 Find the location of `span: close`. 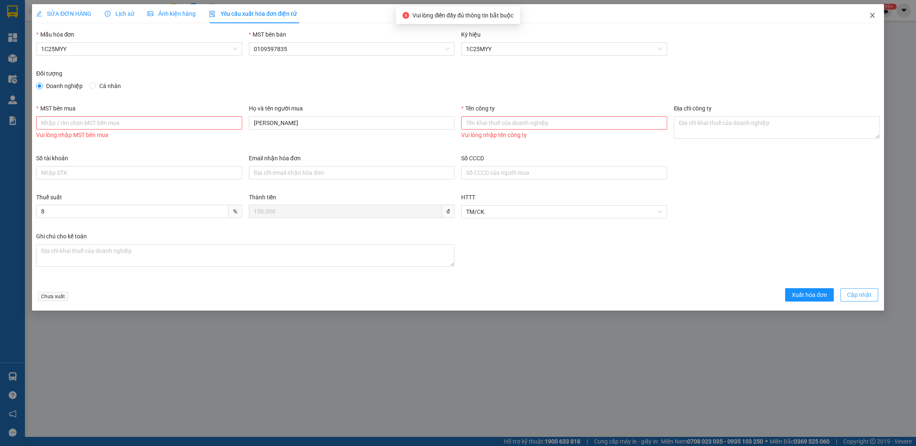

span: close is located at coordinates (872, 15).